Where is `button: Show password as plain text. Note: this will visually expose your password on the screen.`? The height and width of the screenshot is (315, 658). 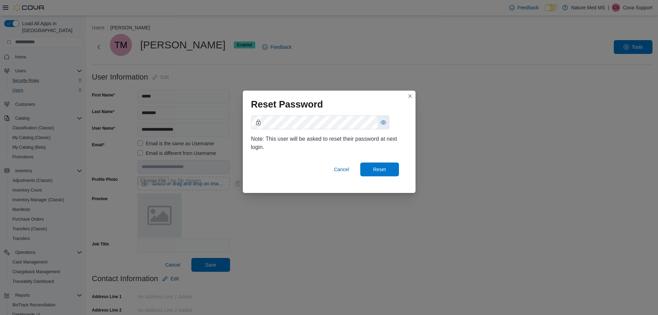 button: Show password as plain text. Note: this will visually expose your password on the screen. is located at coordinates (383, 122).